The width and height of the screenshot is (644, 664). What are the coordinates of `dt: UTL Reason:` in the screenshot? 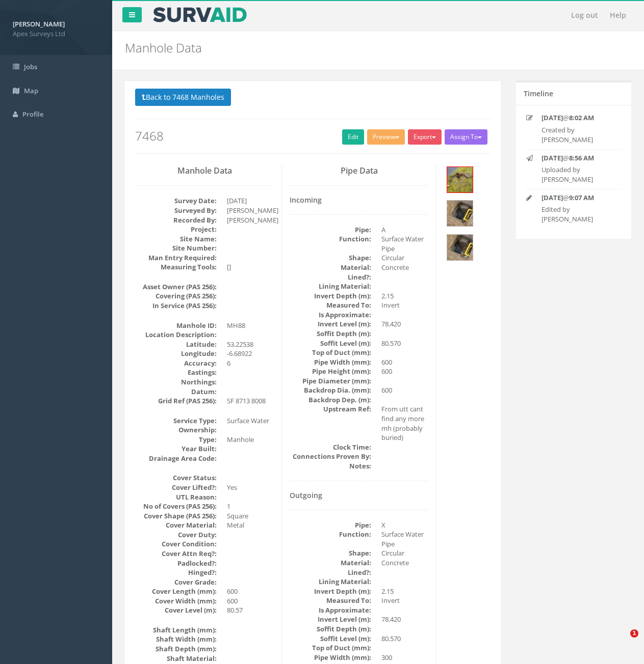 It's located at (175, 497).